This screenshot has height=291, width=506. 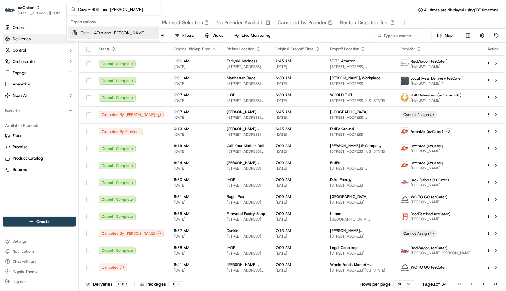 What do you see at coordinates (39, 62) in the screenshot?
I see `button: Orchestrate` at bounding box center [39, 62].